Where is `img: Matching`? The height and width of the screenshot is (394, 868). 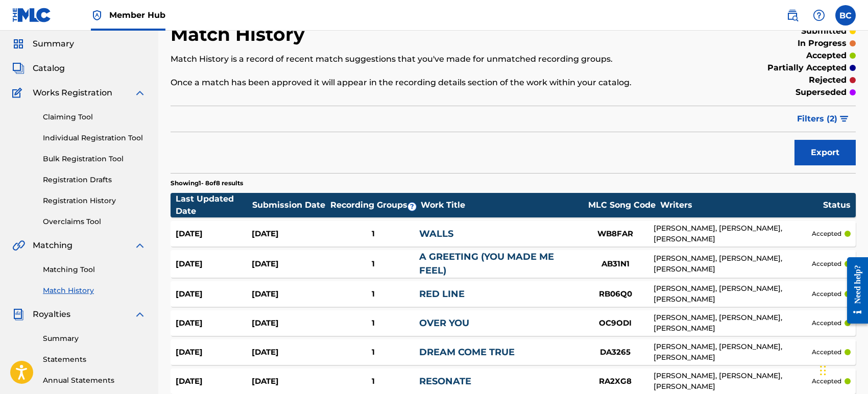 img: Matching is located at coordinates (19, 246).